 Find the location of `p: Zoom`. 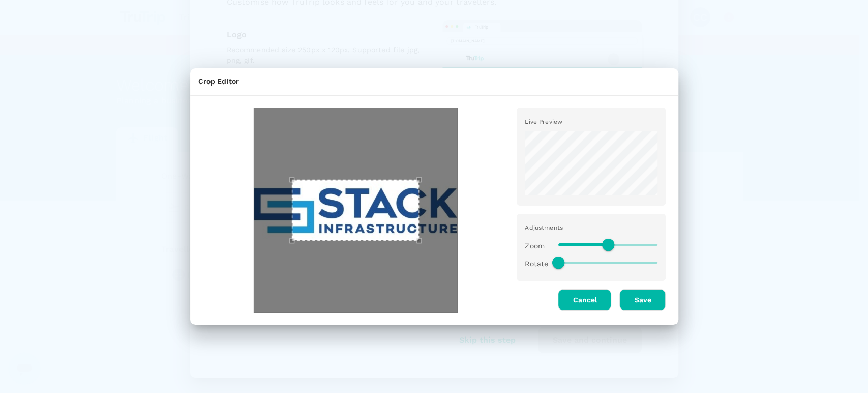

p: Zoom is located at coordinates (537, 246).